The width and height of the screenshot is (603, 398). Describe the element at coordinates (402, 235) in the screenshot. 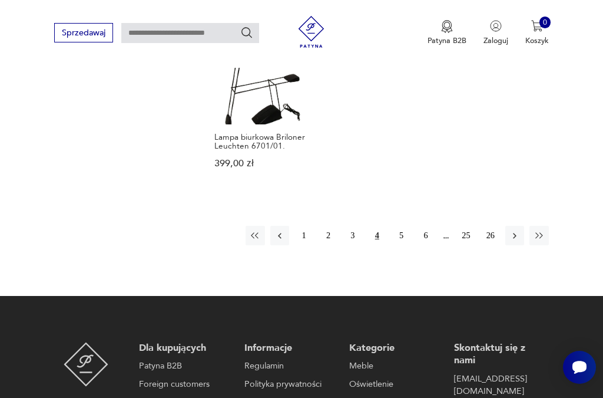

I see `button: 5` at that location.